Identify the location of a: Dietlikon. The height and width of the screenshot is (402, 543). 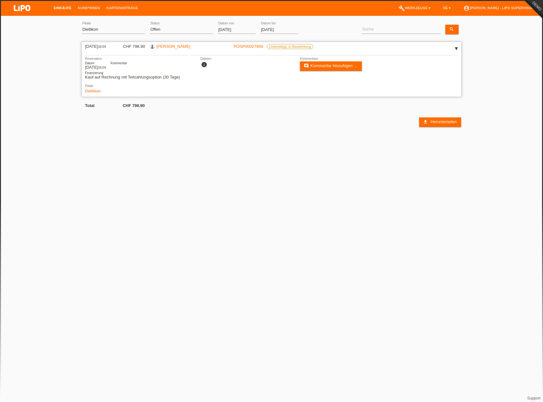
(93, 91).